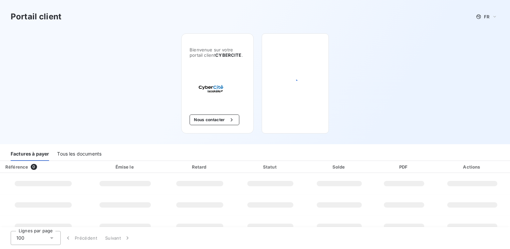 The height and width of the screenshot is (249, 510). I want to click on span: FR, so click(487, 17).